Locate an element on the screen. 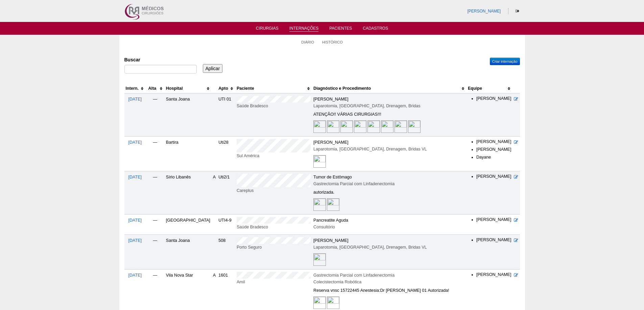 The width and height of the screenshot is (644, 310). th: Paciente is located at coordinates (273, 88).